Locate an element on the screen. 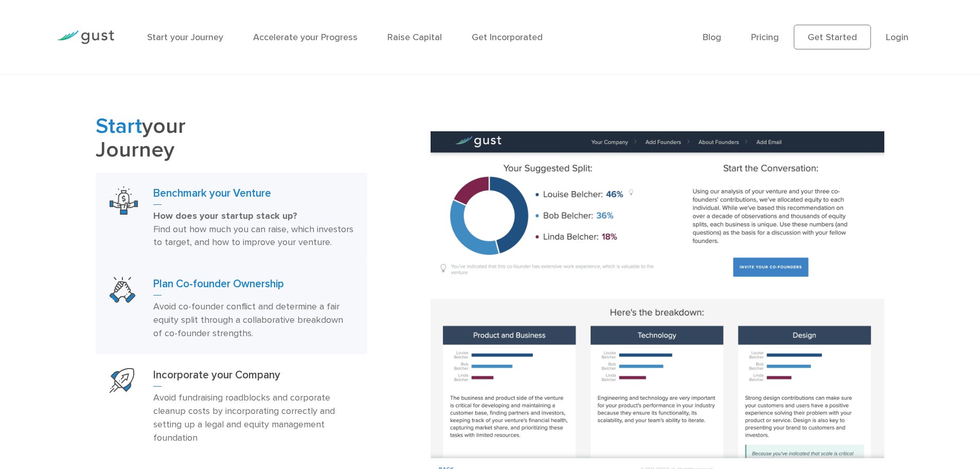 The height and width of the screenshot is (469, 980). span: Start is located at coordinates (119, 126).